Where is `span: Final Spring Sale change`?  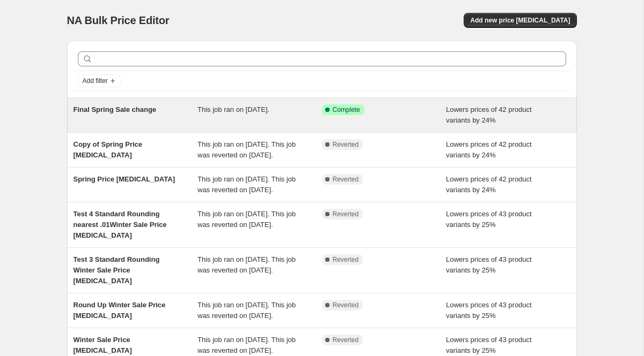 span: Final Spring Sale change is located at coordinates (115, 109).